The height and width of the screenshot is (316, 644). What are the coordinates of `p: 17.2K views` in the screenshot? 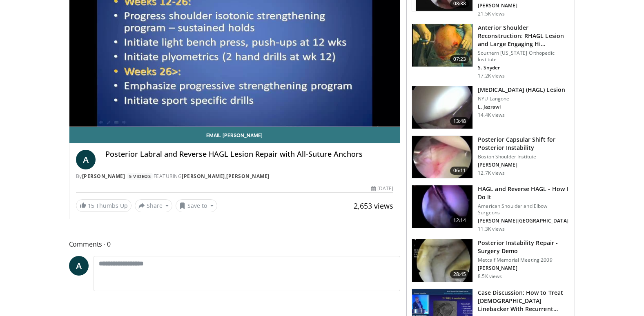 It's located at (491, 76).